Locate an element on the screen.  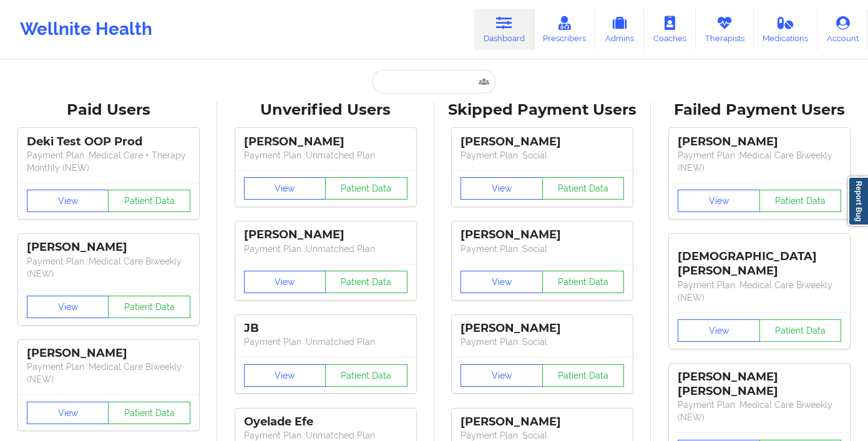
a: Dashboard is located at coordinates (504, 29).